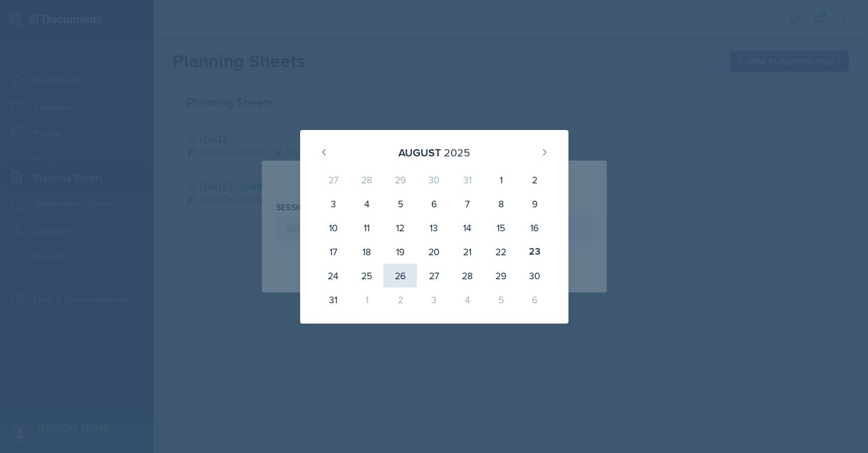  What do you see at coordinates (367, 227) in the screenshot?
I see `div: 11` at bounding box center [367, 227].